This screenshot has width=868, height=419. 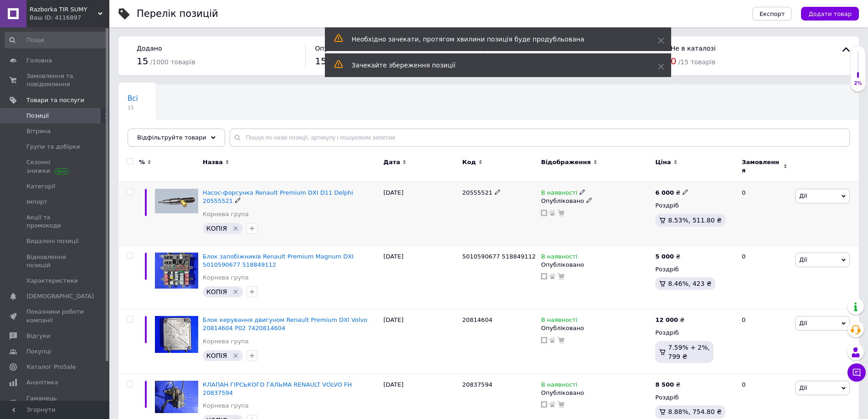 What do you see at coordinates (42, 383) in the screenshot?
I see `span: Аналітика` at bounding box center [42, 383].